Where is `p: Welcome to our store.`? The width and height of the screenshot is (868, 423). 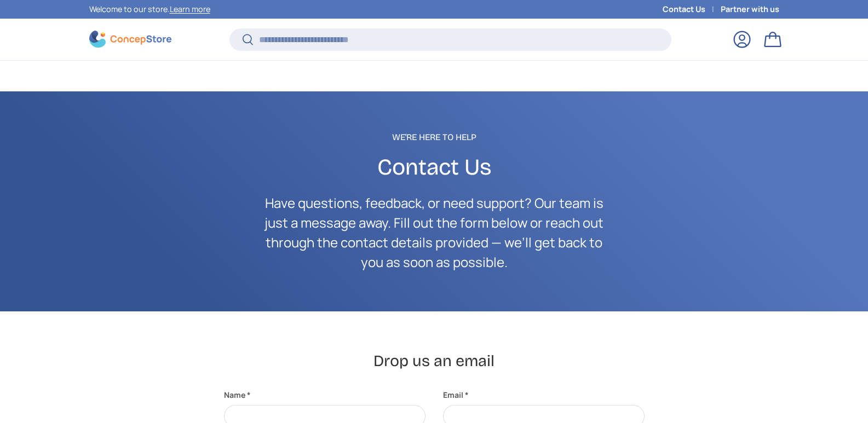 p: Welcome to our store. is located at coordinates (149, 9).